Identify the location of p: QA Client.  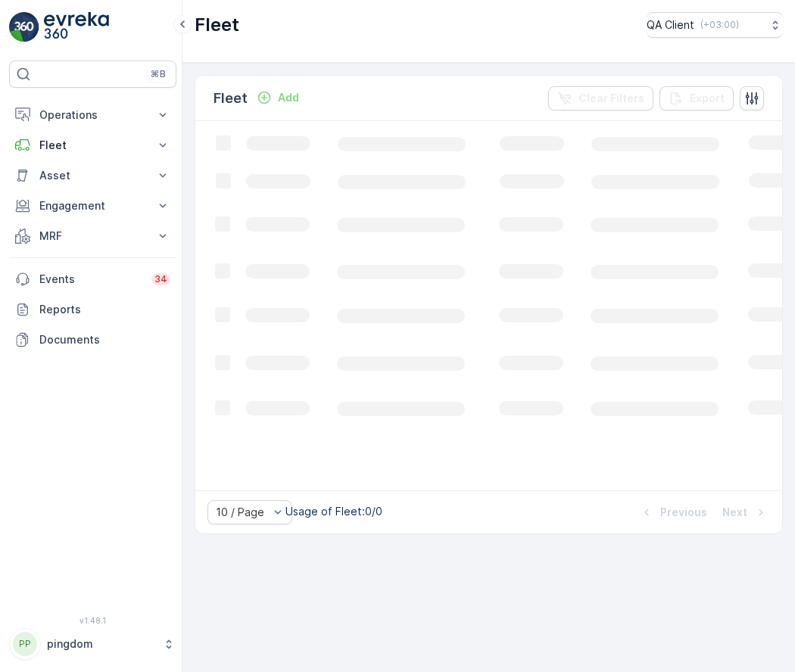
(670, 25).